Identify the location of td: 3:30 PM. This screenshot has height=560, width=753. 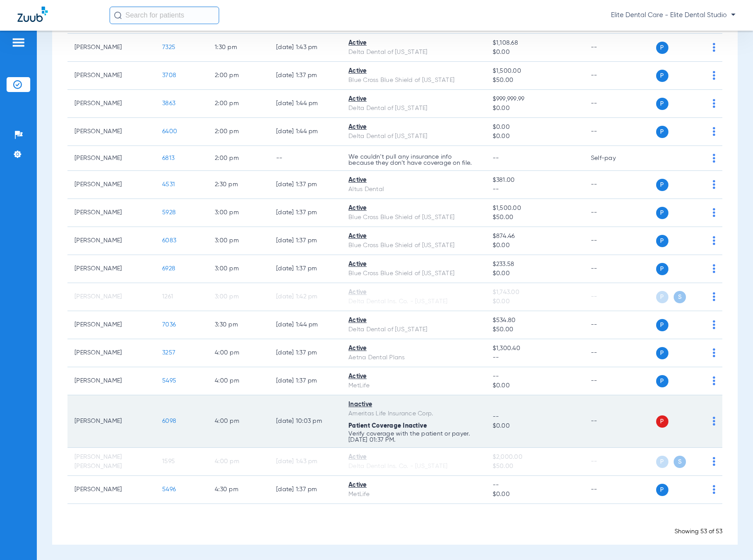
(239, 325).